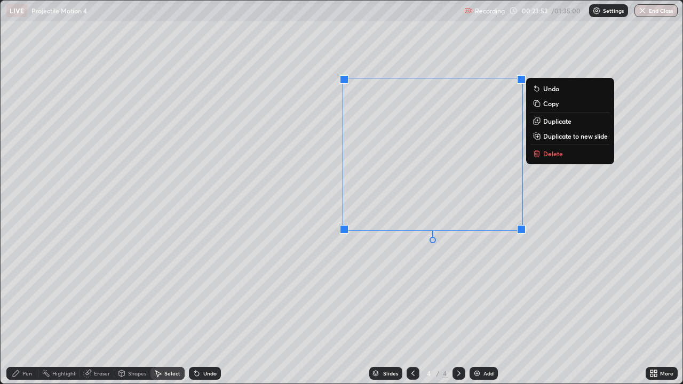 This screenshot has width=683, height=384. I want to click on div: Eraser, so click(102, 374).